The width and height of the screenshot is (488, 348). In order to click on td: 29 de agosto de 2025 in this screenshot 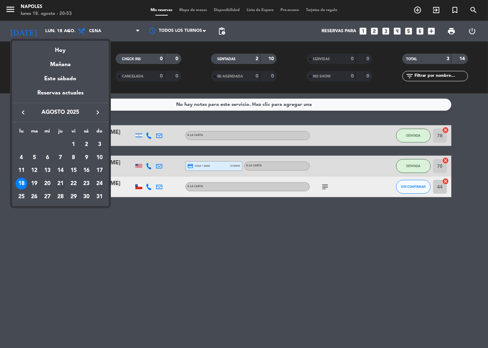, I will do `click(74, 197)`.